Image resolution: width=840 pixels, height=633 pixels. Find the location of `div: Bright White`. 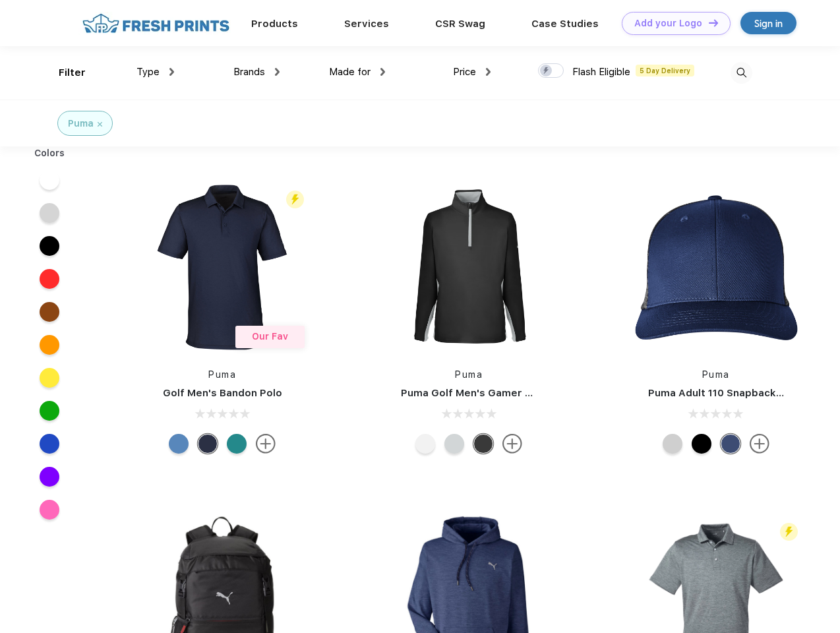

div: Bright White is located at coordinates (426, 444).